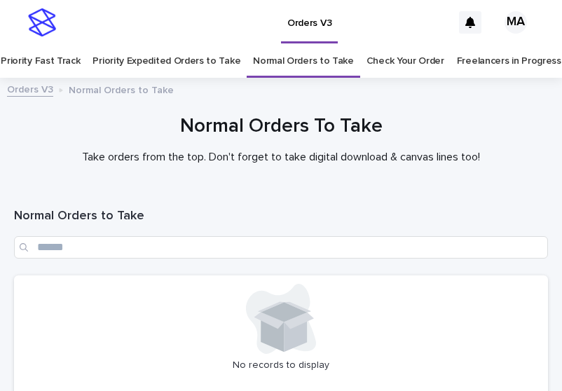 This screenshot has height=391, width=562. What do you see at coordinates (40, 61) in the screenshot?
I see `a: Priority Fast Track` at bounding box center [40, 61].